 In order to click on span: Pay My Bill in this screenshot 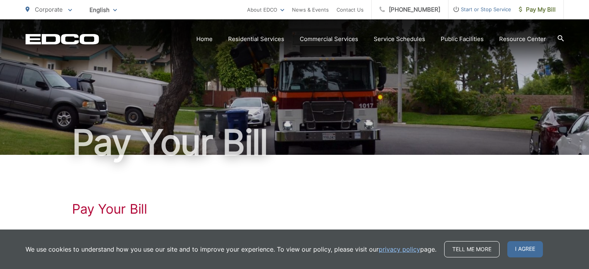, I will do `click(537, 10)`.